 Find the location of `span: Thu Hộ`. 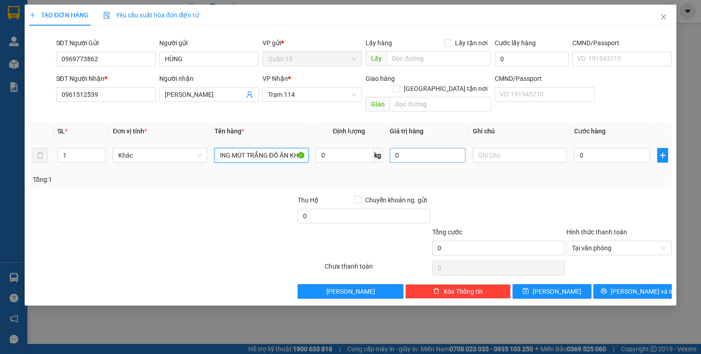

span: Thu Hộ is located at coordinates (308, 200).